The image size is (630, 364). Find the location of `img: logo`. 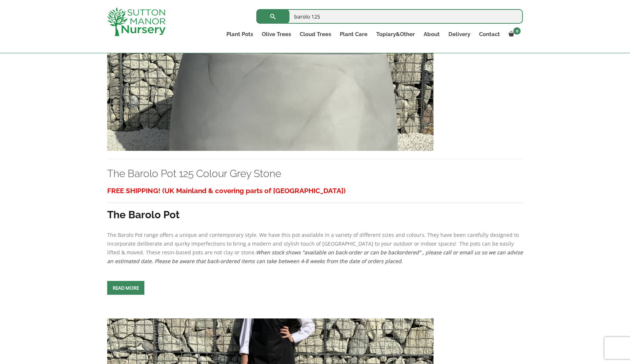

img: logo is located at coordinates (136, 22).